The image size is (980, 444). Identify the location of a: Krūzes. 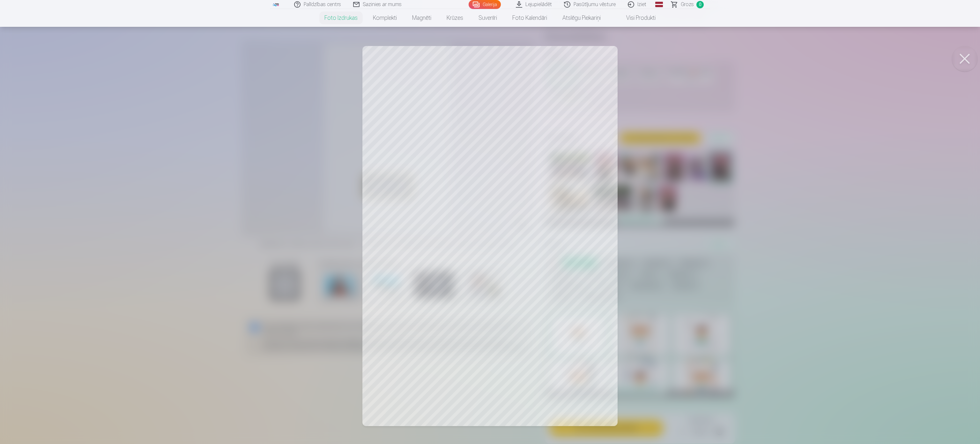
(455, 18).